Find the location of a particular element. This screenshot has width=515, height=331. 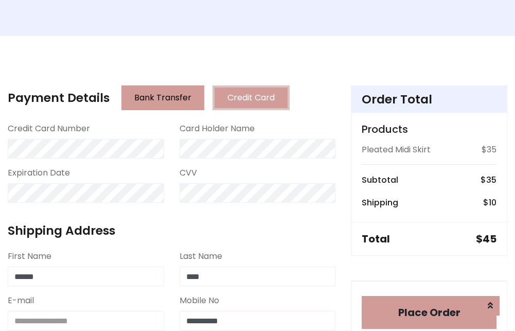

span: 10 is located at coordinates (492, 202).